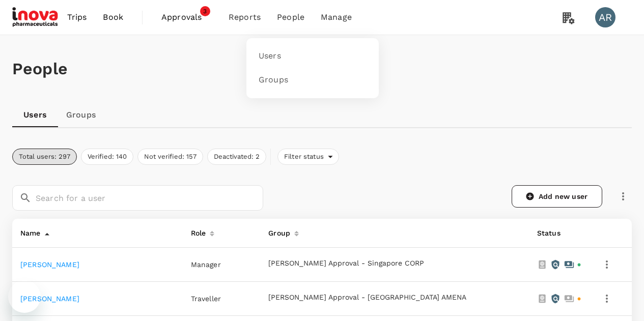  I want to click on span: 3, so click(205, 11).